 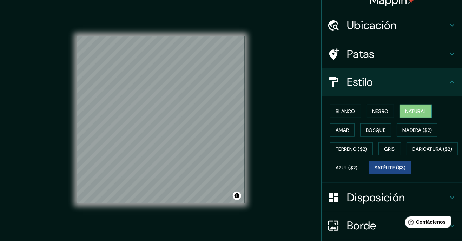 What do you see at coordinates (390, 149) in the screenshot?
I see `font: Gris` at bounding box center [390, 149].